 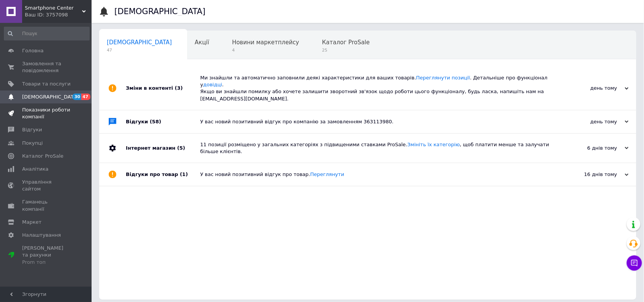 What do you see at coordinates (163, 122) in the screenshot?
I see `div: Відгуки` at bounding box center [163, 122].